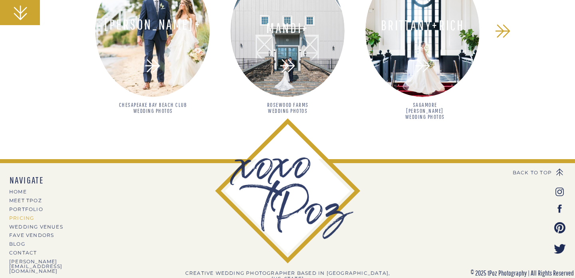  What do you see at coordinates (53, 253) in the screenshot?
I see `nav: CONTACT` at bounding box center [53, 253].